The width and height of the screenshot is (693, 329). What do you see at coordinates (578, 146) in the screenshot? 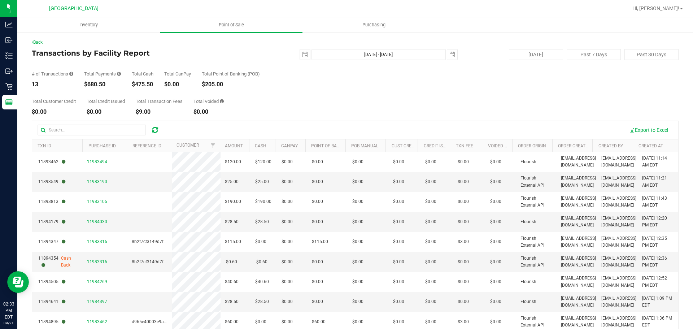
I see `a: Order Created By` at bounding box center [578, 146].